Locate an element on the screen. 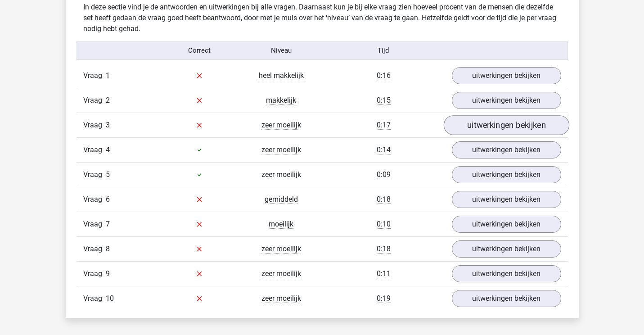 Image resolution: width=644 pixels, height=335 pixels. span: 0:19 is located at coordinates (384, 298).